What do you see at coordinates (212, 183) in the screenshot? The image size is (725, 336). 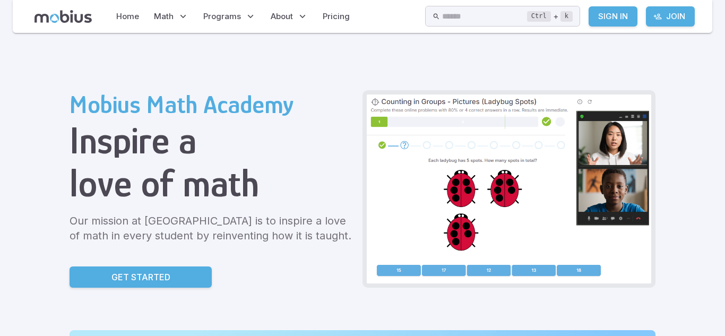 I see `h1: love of math` at bounding box center [212, 183].